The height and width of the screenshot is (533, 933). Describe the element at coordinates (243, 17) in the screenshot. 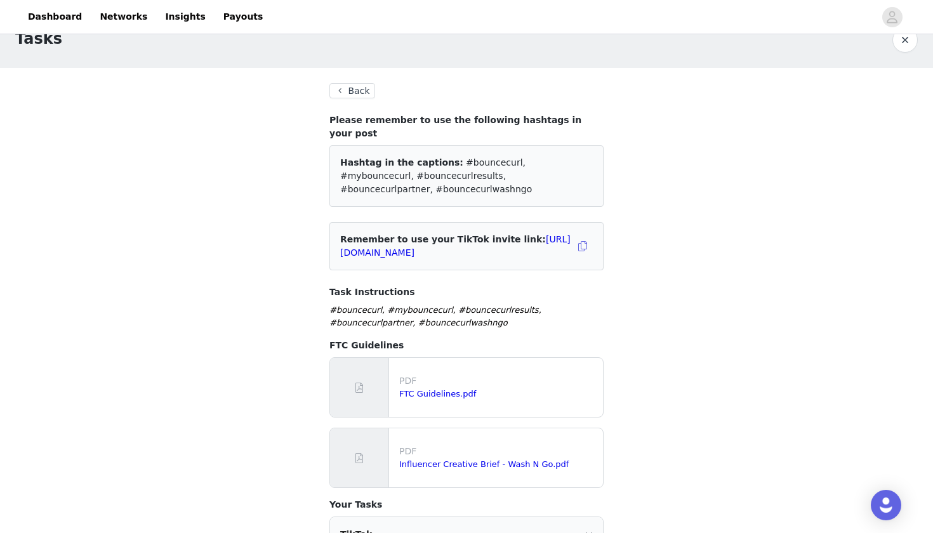

I see `a: Payouts` at that location.